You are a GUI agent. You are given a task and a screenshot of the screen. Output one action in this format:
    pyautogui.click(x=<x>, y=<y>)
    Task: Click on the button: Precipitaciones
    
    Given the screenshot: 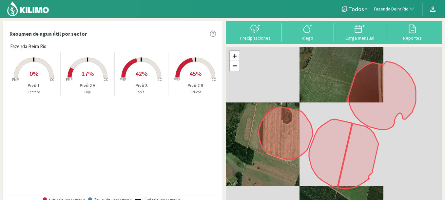 What is the action you would take?
    pyautogui.click(x=255, y=32)
    